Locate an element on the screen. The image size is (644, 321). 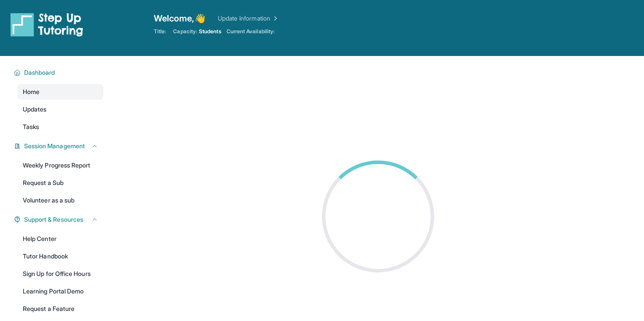
span: Tasks is located at coordinates (31, 127).